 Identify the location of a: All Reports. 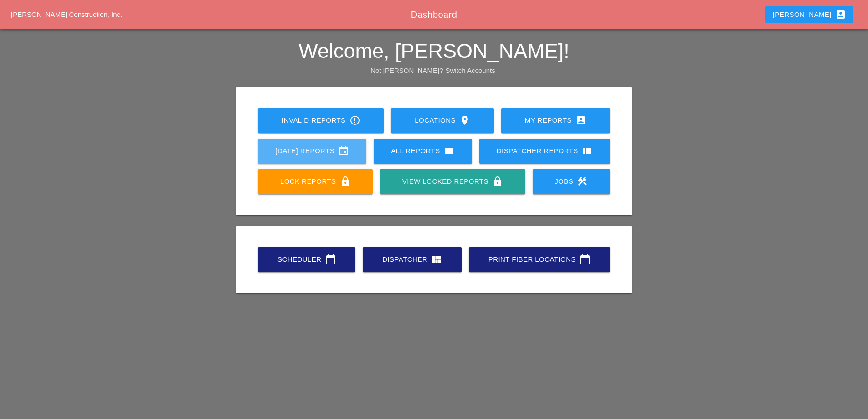
(423, 151).